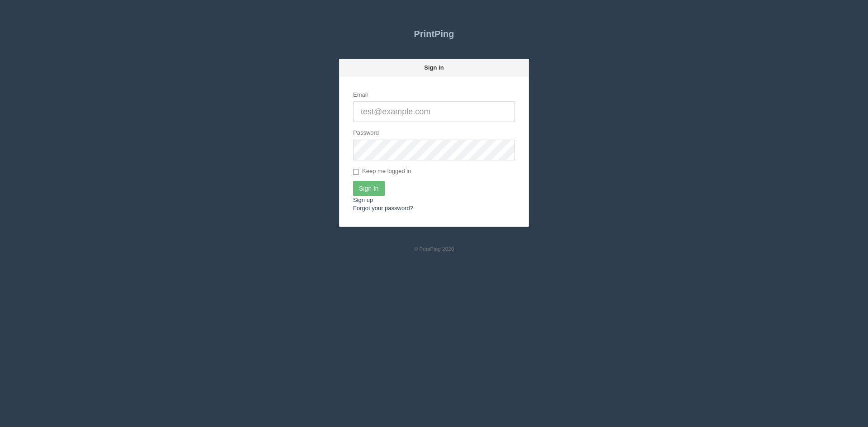 This screenshot has height=427, width=868. Describe the element at coordinates (363, 200) in the screenshot. I see `a: Sign up` at that location.